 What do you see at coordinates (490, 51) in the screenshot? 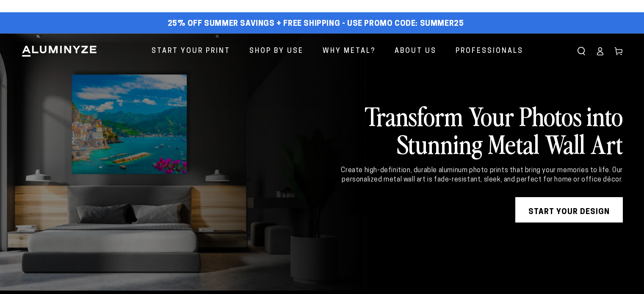
I see `a: Professionals` at bounding box center [490, 51].